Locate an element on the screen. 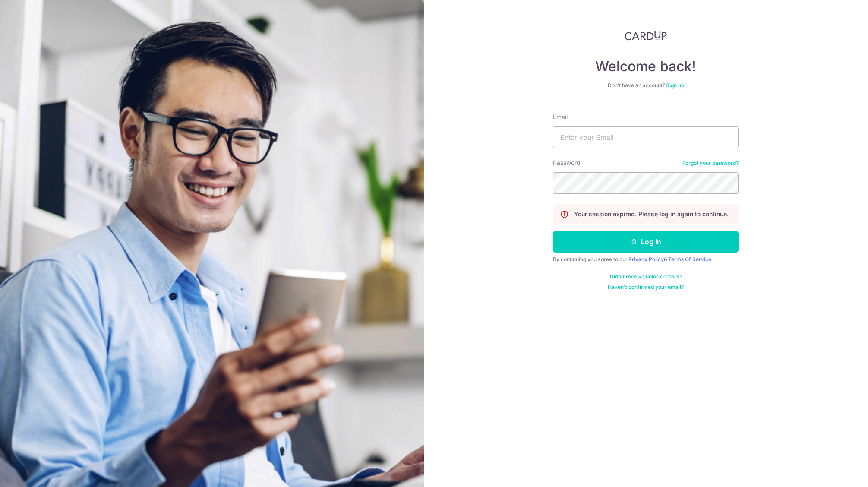  a: Privacy Policy is located at coordinates (646, 259).